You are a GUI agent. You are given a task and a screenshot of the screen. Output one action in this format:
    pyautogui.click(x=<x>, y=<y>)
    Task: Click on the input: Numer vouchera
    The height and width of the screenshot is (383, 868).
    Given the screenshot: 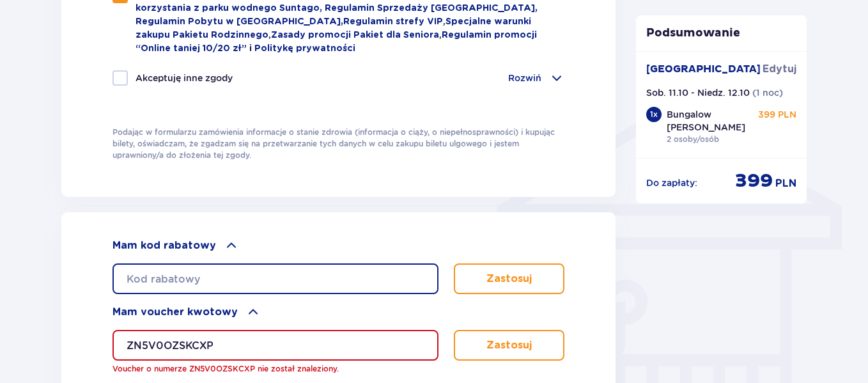 What is the action you would take?
    pyautogui.click(x=276, y=346)
    